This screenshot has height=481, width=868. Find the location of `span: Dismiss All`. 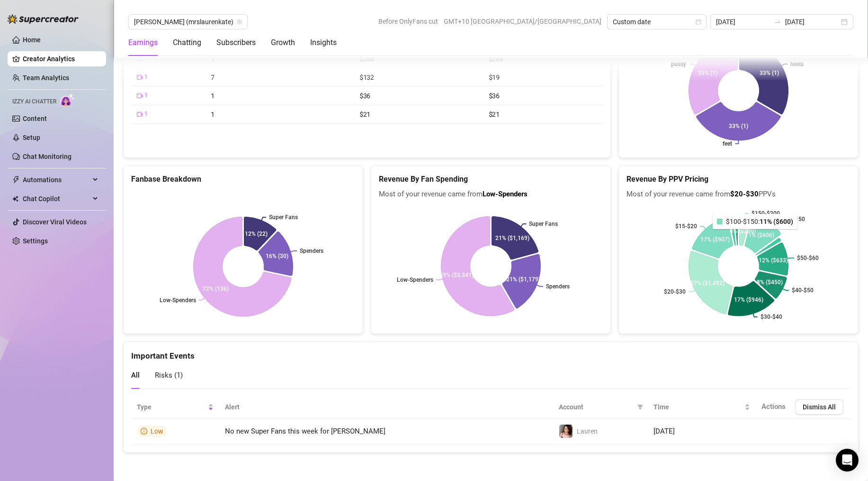

span: Dismiss All is located at coordinates (819, 407).